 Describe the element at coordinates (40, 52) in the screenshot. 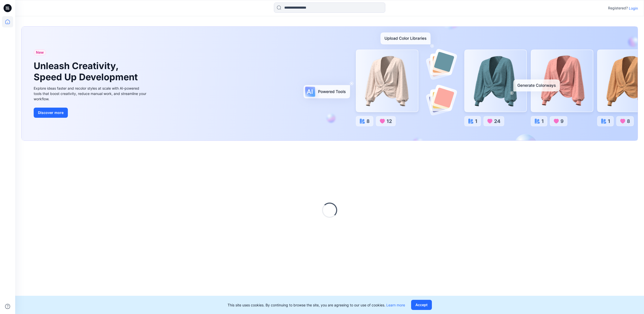

I see `span: New` at that location.